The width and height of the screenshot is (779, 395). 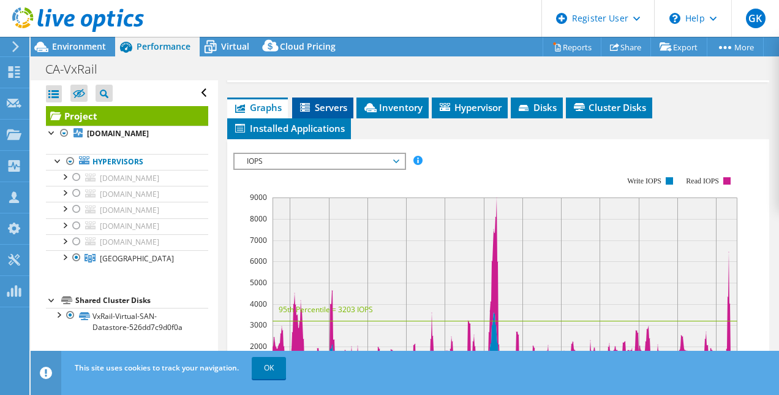 What do you see at coordinates (326, 309) in the screenshot?
I see `text: 95th Percentile = 3203 IOPS` at bounding box center [326, 309].